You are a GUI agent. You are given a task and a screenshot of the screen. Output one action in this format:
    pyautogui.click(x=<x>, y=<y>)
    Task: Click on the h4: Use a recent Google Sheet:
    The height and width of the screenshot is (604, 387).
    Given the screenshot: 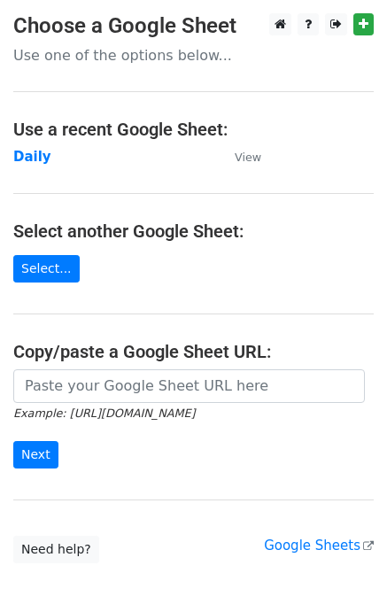 What is the action you would take?
    pyautogui.click(x=193, y=129)
    